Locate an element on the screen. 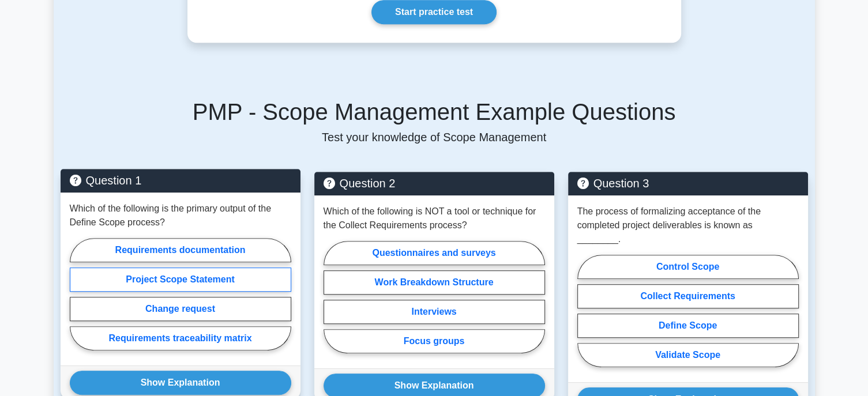 The height and width of the screenshot is (396, 868). p: The process of formalizing acceptance of the completed project deliverables is known as ________. is located at coordinates (688, 225).